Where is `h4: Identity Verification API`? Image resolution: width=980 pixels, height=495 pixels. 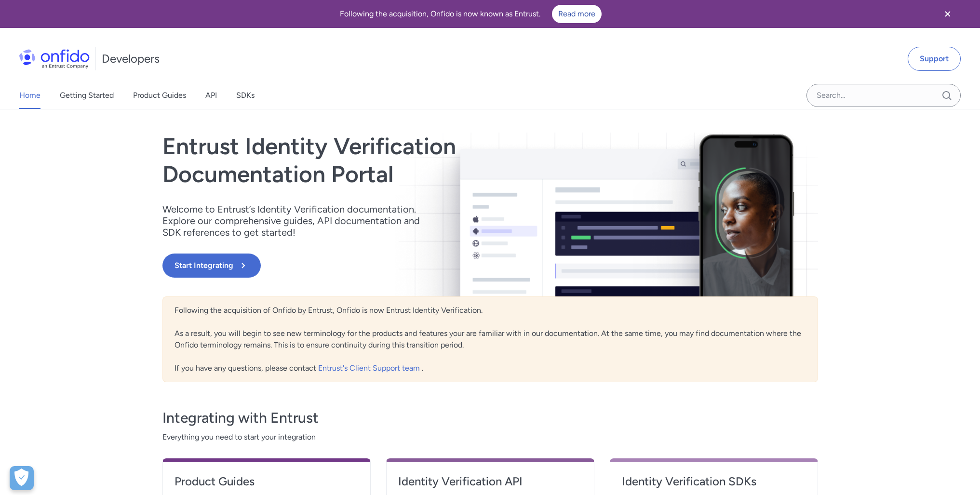
h4: Identity Verification API is located at coordinates (490, 482).